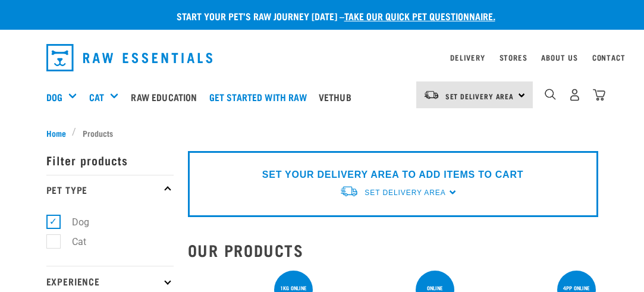 The height and width of the screenshot is (292, 644). I want to click on a: take our quick pet questionnaire., so click(420, 16).